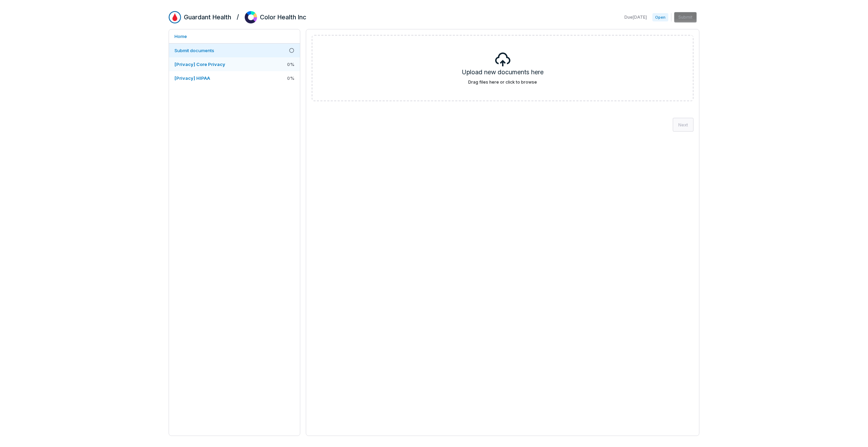 Image resolution: width=868 pixels, height=447 pixels. I want to click on a: Submit documents, so click(234, 51).